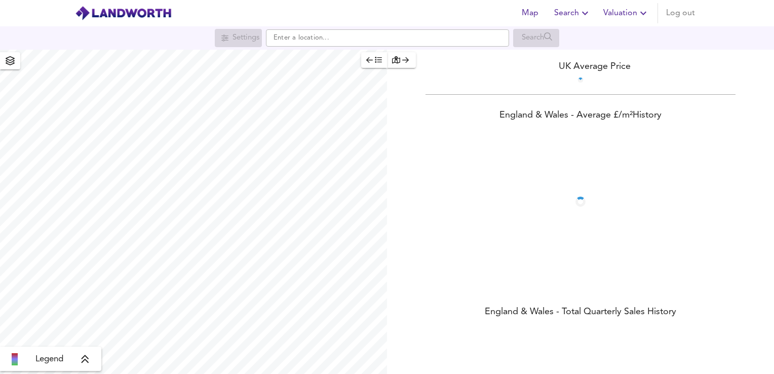 The width and height of the screenshot is (774, 374). I want to click on span: Search, so click(573, 13).